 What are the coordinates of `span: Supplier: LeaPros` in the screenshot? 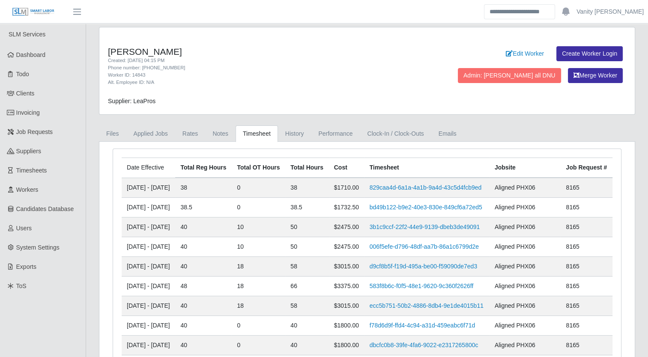 It's located at (131, 101).